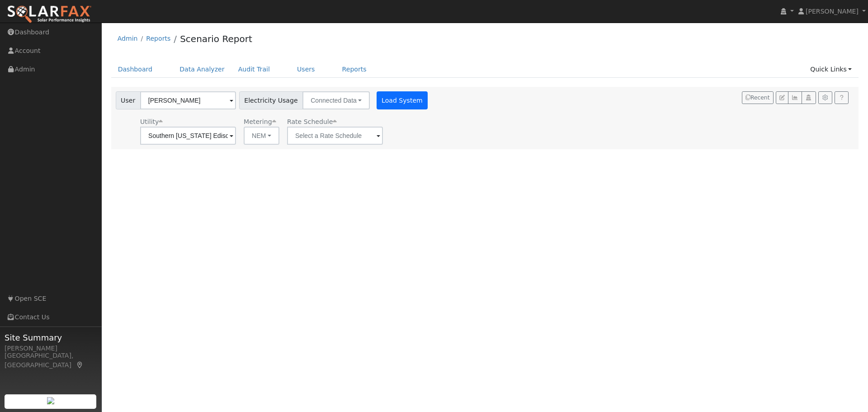 The height and width of the screenshot is (412, 868). Describe the element at coordinates (49, 14) in the screenshot. I see `img: SolarFax` at that location.